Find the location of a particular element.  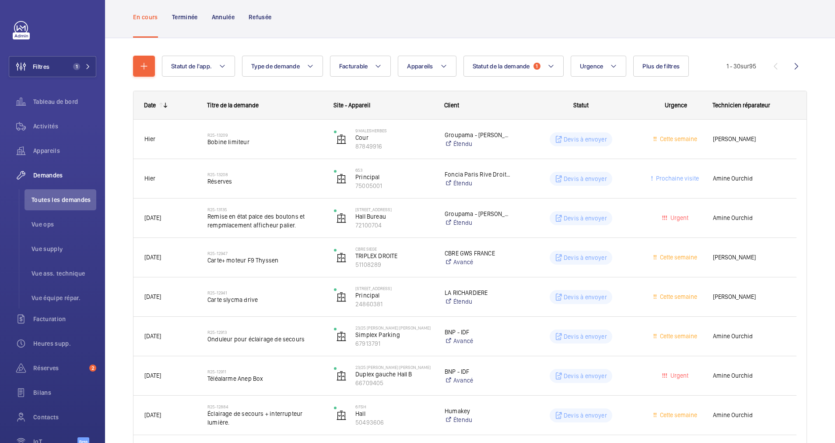

p: 87849916 is located at coordinates (394, 146).